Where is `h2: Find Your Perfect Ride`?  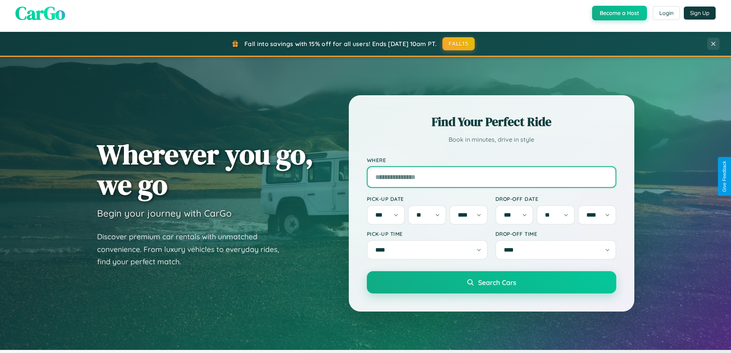
h2: Find Your Perfect Ride is located at coordinates (491, 122).